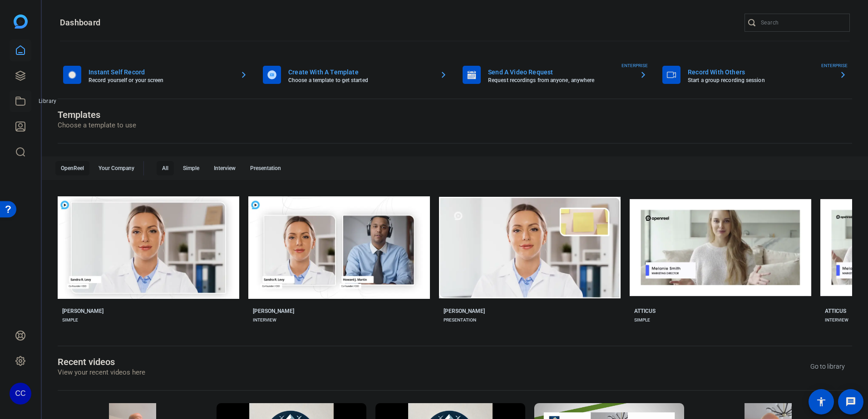 This screenshot has width=868, height=419. I want to click on div: Simple, so click(191, 168).